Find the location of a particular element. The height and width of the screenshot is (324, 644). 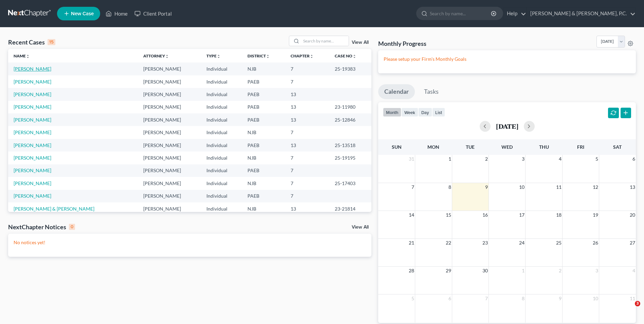

a: Tasks is located at coordinates (431, 92).